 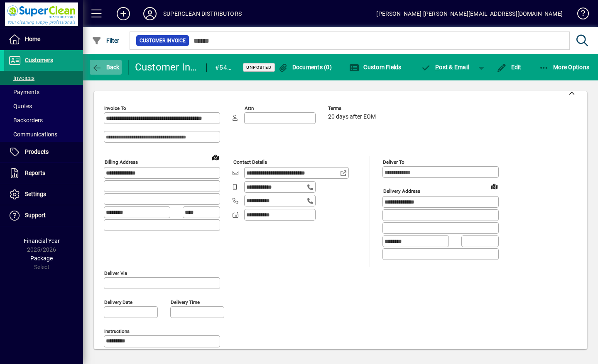 What do you see at coordinates (106, 40) in the screenshot?
I see `span: Filter` at bounding box center [106, 40].